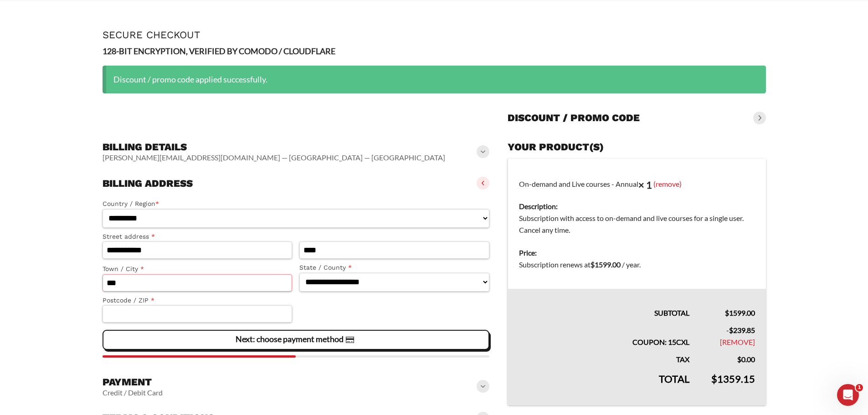 The height and width of the screenshot is (415, 868). What do you see at coordinates (737, 342) in the screenshot?
I see `a: Remove 15CXL coupon` at bounding box center [737, 342].